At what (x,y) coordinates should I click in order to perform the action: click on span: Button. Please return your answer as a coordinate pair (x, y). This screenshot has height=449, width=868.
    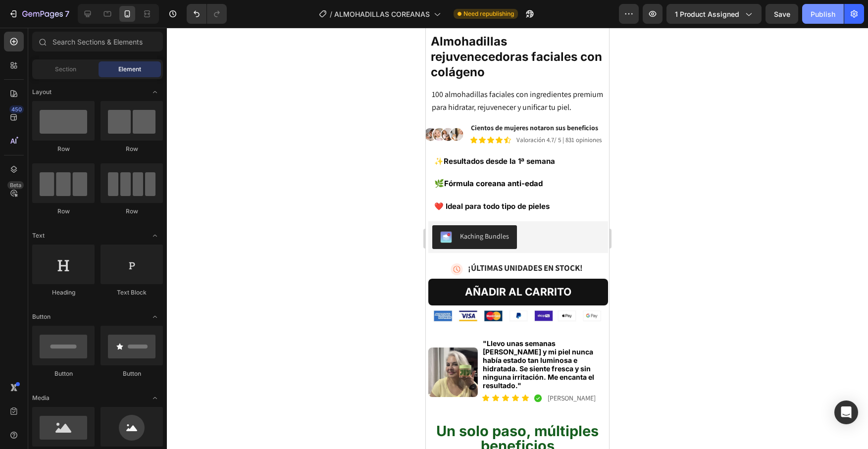
    Looking at the image, I should click on (41, 317).